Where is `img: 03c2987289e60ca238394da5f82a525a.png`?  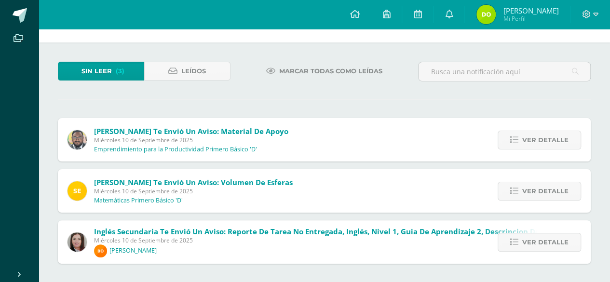 img: 03c2987289e60ca238394da5f82a525a.png is located at coordinates (77, 191).